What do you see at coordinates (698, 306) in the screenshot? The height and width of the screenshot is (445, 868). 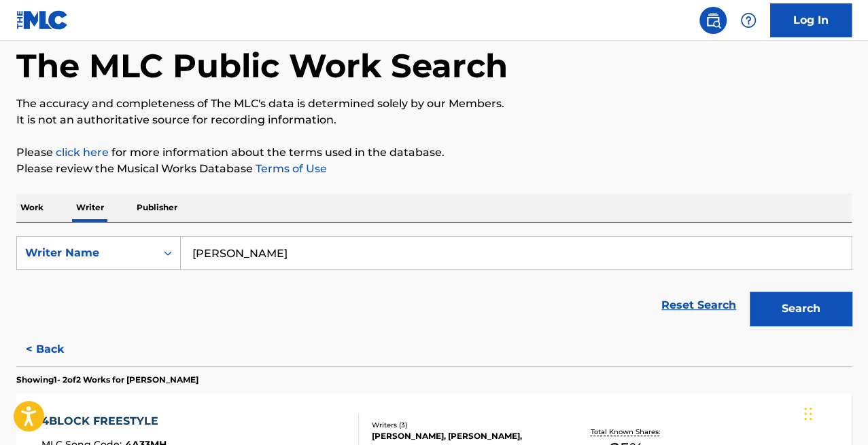 I see `a: Reset Search` at bounding box center [698, 306].